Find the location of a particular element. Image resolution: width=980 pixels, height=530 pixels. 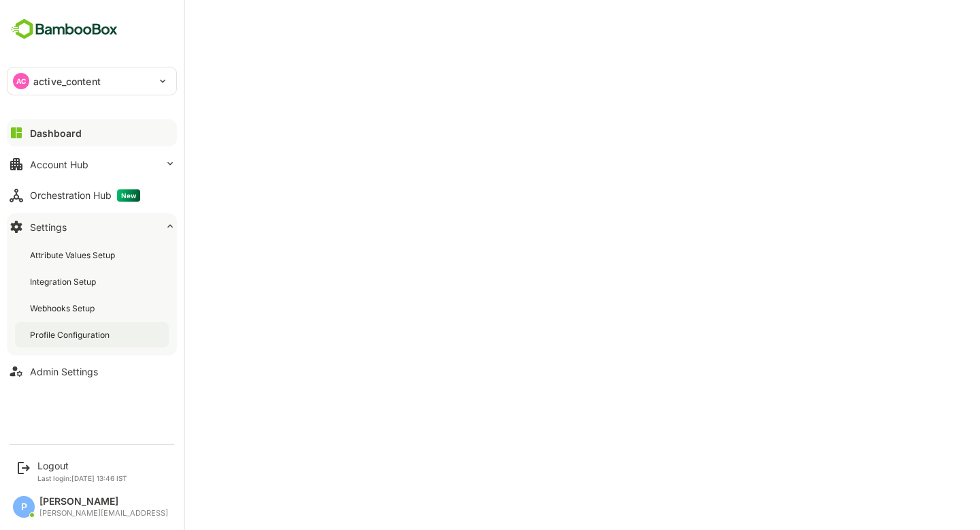

div: Admin Settings is located at coordinates (64, 371).